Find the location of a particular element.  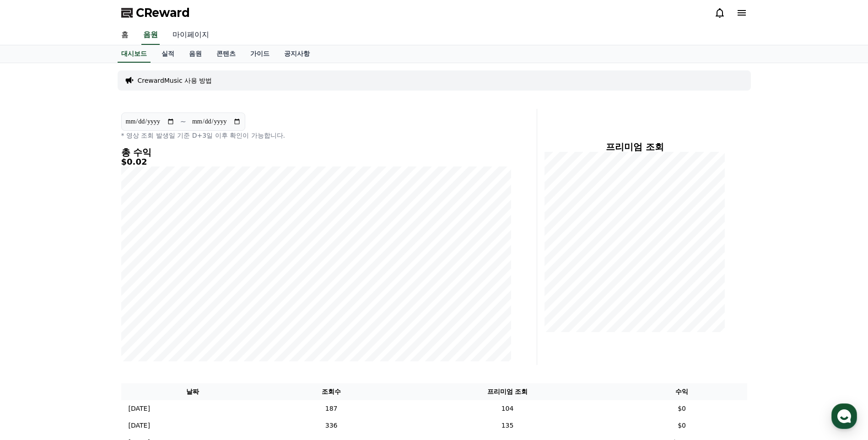

p: CrewardMusic 사용 방법 is located at coordinates (175, 81).